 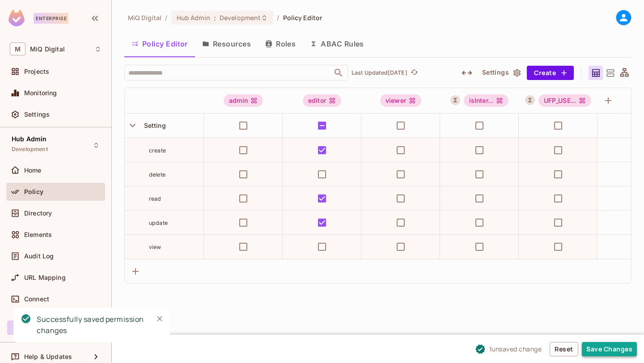 I want to click on div: editor, so click(x=322, y=101).